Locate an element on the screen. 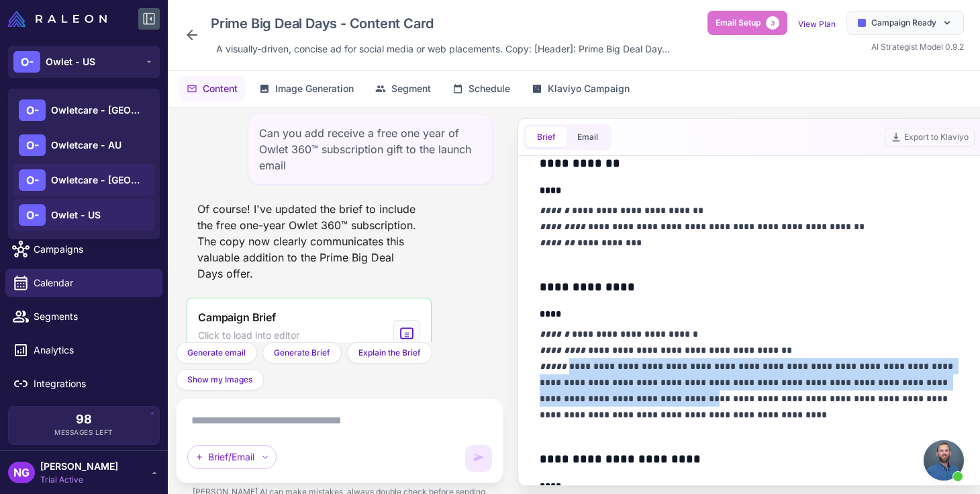 This screenshot has width=980, height=494. span: Segments is located at coordinates (93, 316).